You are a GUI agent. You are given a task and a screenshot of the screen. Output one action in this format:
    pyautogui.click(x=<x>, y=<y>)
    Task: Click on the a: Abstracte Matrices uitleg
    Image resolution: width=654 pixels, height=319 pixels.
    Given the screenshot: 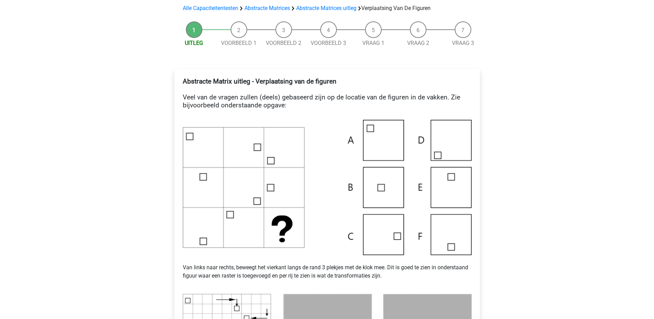 What is the action you would take?
    pyautogui.click(x=326, y=8)
    